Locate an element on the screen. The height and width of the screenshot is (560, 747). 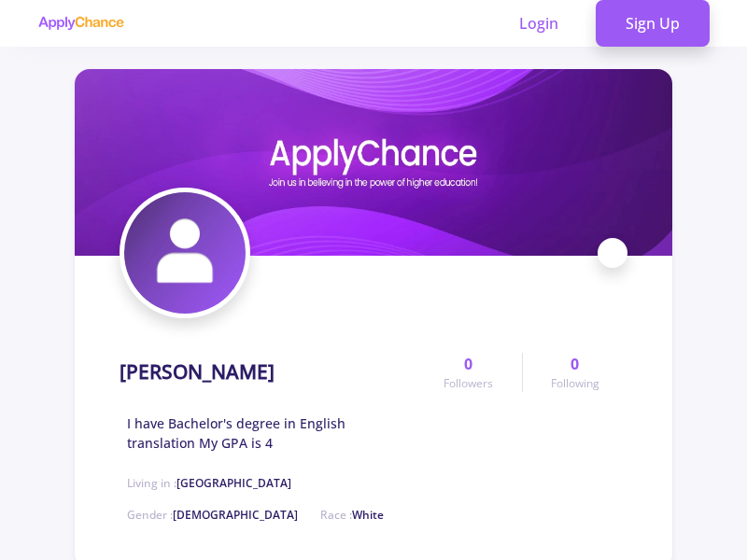
span: Living in : is located at coordinates (209, 483).